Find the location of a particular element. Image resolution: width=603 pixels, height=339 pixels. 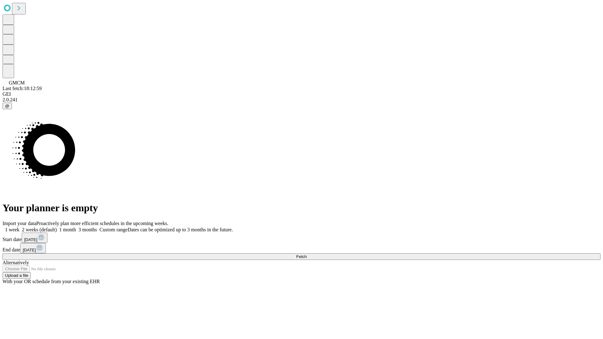

div: End date is located at coordinates (302, 248).